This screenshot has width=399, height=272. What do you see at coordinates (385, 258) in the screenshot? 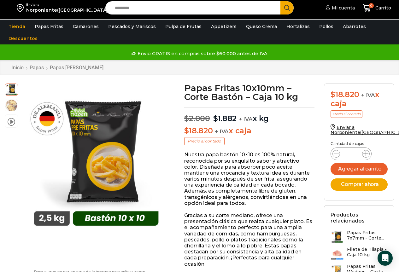
I see `div: Open Intercom Messenger` at bounding box center [385, 258].